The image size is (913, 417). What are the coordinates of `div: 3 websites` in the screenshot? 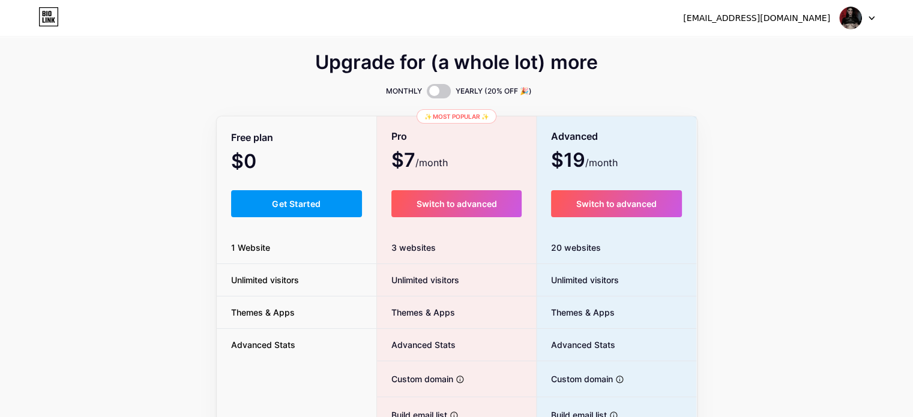 It's located at (456, 248).